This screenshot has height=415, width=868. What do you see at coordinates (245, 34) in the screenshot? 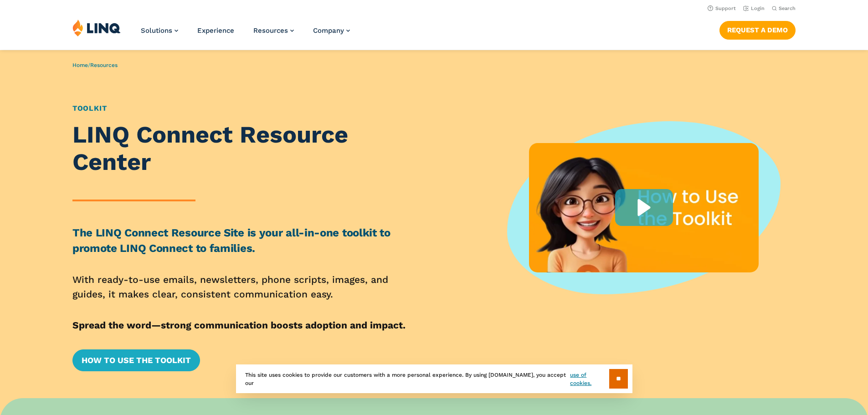
I see `nav: Primary Navigation` at bounding box center [245, 34].